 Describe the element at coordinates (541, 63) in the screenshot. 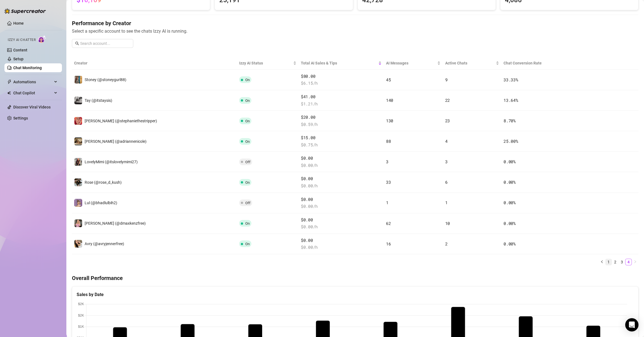

I see `th: Chat Conversion Rate` at that location.